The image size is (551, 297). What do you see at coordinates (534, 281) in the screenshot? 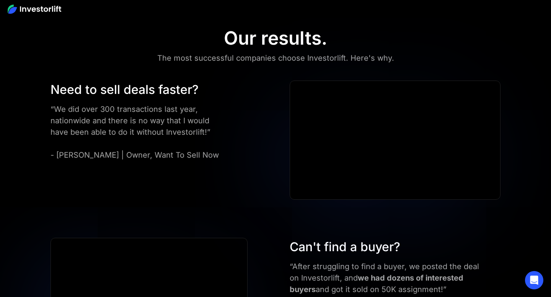
I see `div: Open Intercom Messenger` at bounding box center [534, 281].